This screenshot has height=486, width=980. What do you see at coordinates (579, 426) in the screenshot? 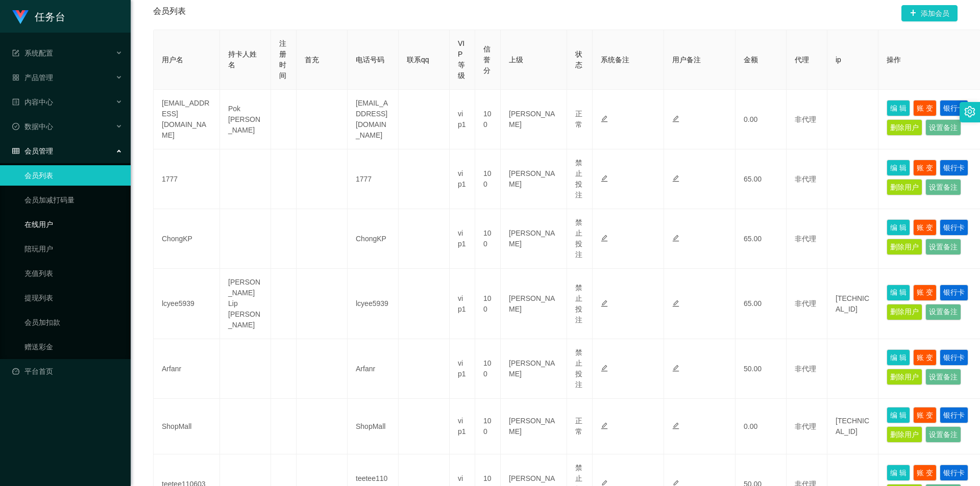
I see `span: 正常` at bounding box center [579, 426].